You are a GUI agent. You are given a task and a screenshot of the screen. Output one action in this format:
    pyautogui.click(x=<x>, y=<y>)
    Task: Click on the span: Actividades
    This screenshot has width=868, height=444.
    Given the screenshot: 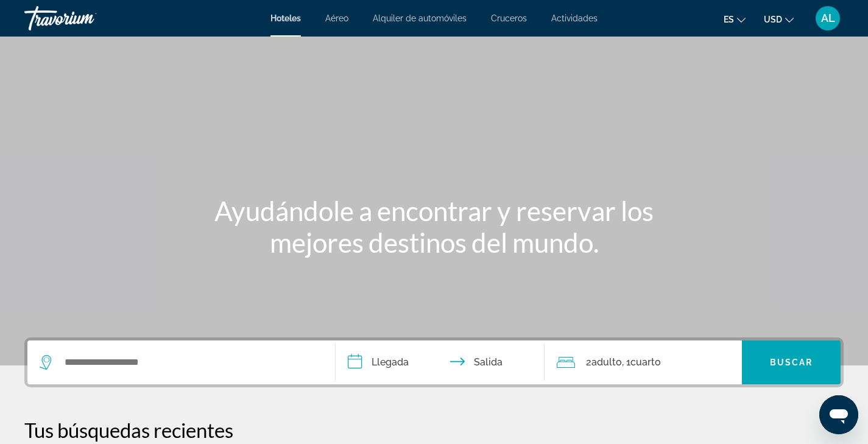 What is the action you would take?
    pyautogui.click(x=574, y=18)
    